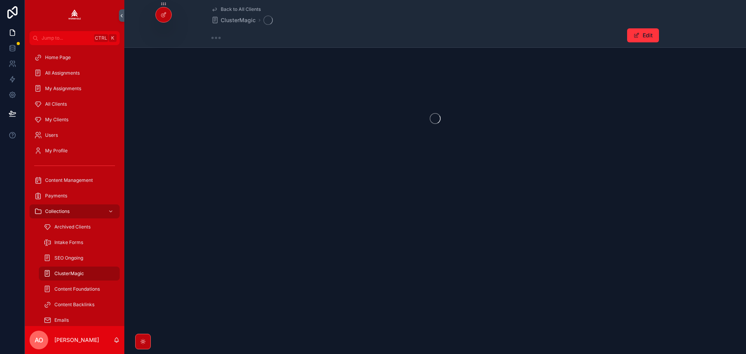 The width and height of the screenshot is (746, 354). What do you see at coordinates (75, 38) in the screenshot?
I see `button: Jump to...CtrlK` at bounding box center [75, 38].